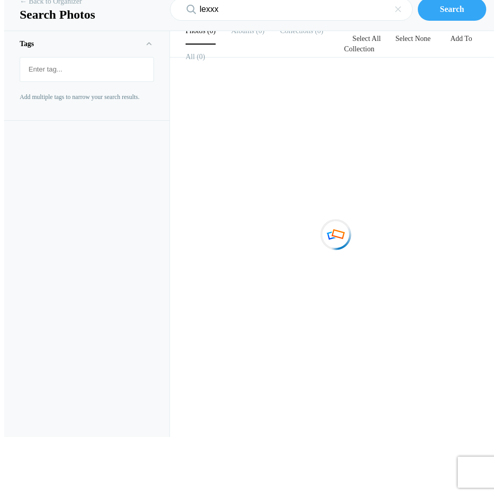  Describe the element at coordinates (87, 97) in the screenshot. I see `p: Add multiple tags to narrow your search results.` at that location.